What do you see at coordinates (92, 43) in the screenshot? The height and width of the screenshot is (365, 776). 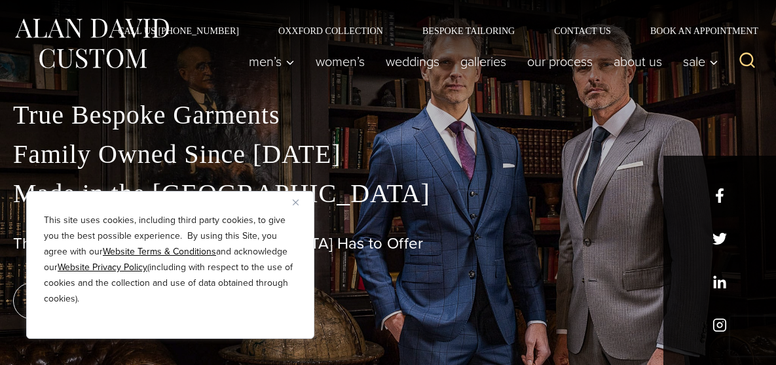 I see `img: Alan David Custom` at bounding box center [92, 43].